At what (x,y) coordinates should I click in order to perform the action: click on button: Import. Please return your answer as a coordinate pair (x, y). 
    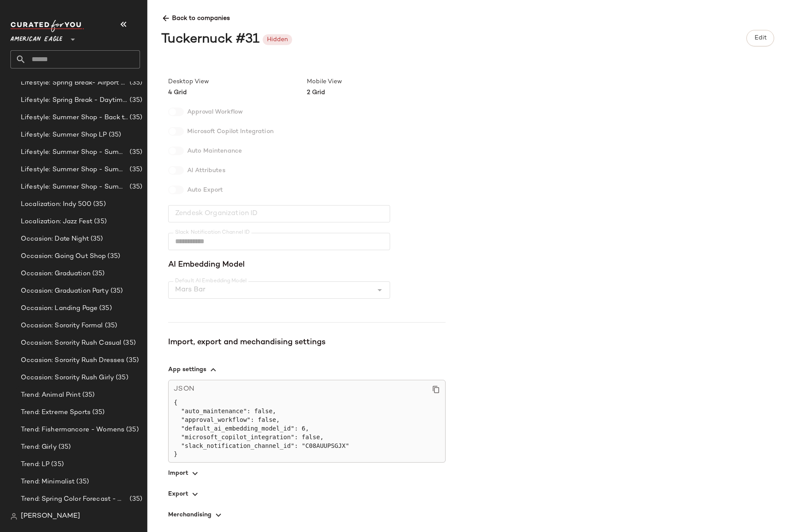
    Looking at the image, I should click on (306, 473).